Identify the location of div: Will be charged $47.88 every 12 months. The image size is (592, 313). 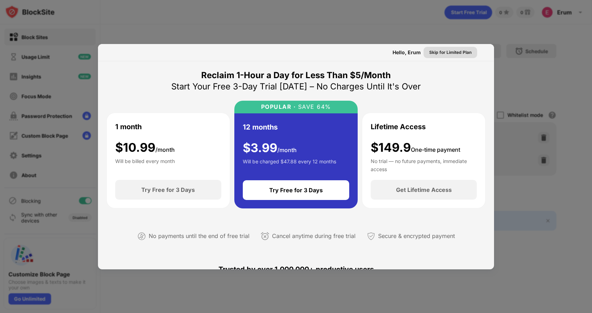
(289, 165).